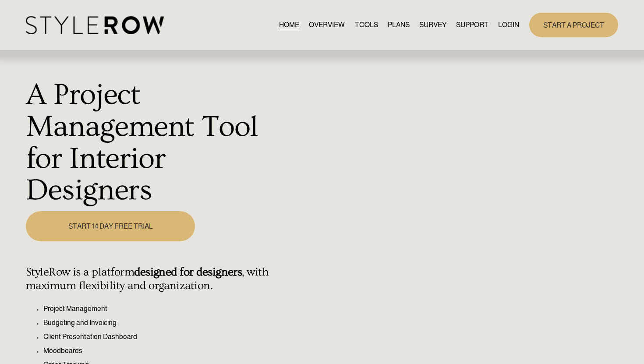  Describe the element at coordinates (147, 279) in the screenshot. I see `h4: StyleRow is a platform , with maximum flexibility and organization.` at that location.